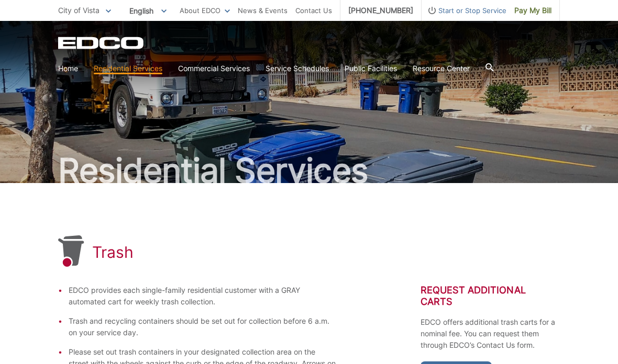 This screenshot has height=364, width=618. Describe the element at coordinates (490, 296) in the screenshot. I see `h2: Request Additional Carts` at that location.